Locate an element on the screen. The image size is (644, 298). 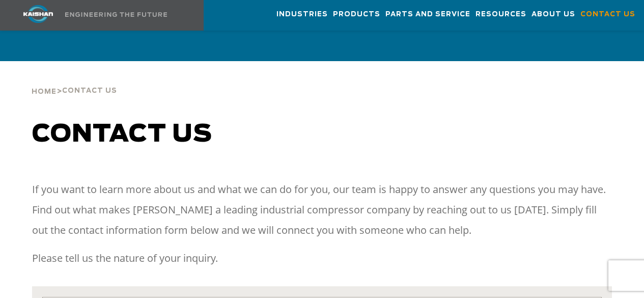
span: Resources is located at coordinates (501, 15).